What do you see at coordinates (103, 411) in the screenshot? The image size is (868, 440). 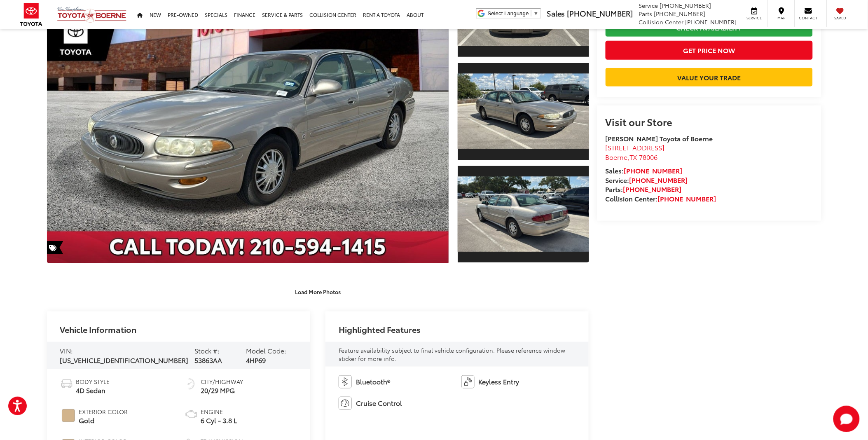 I see `span: Exterior Color` at bounding box center [103, 411].